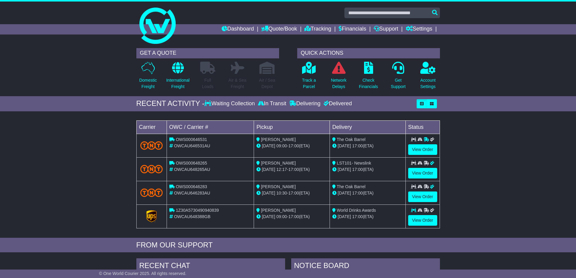 The height and width of the screenshot is (278, 576). What do you see at coordinates (338, 83) in the screenshot?
I see `p: Network Delays` at bounding box center [338, 83].